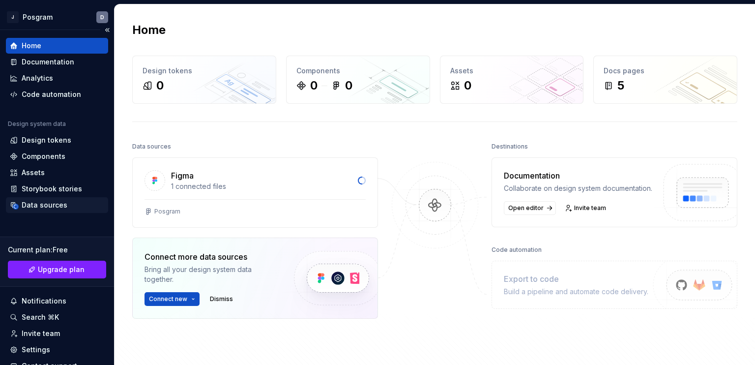 This screenshot has width=755, height=365. Describe the element at coordinates (576, 279) in the screenshot. I see `div: Export to code` at that location.